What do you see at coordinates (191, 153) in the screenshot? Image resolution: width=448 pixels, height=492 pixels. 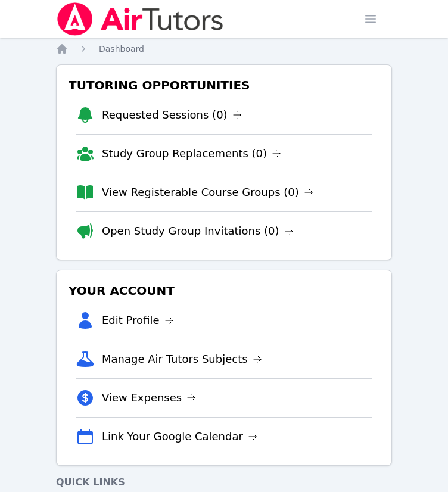 I see `a: Study Group Replacements (0)` at bounding box center [191, 153].